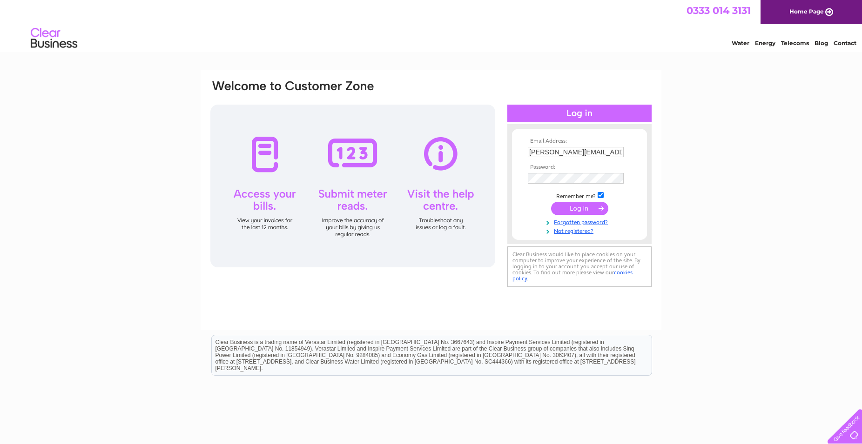  Describe the element at coordinates (580, 230) in the screenshot. I see `a: Not registered?` at that location.